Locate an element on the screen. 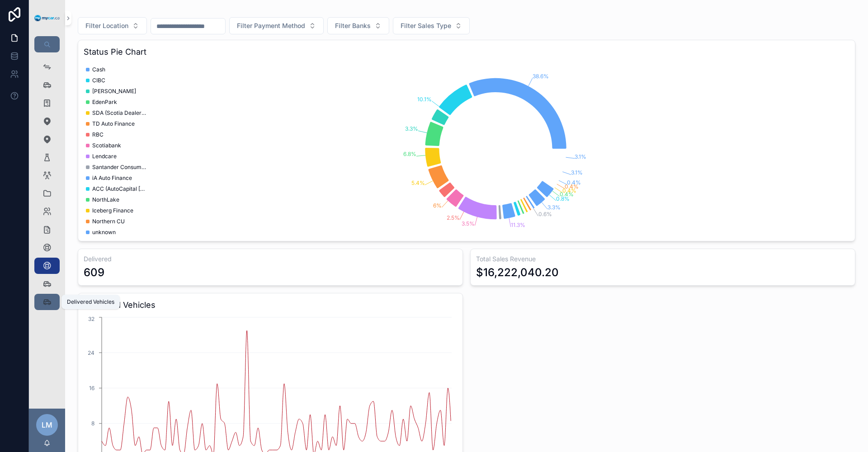 This screenshot has height=452, width=868. tspan: 8 is located at coordinates (92, 423).